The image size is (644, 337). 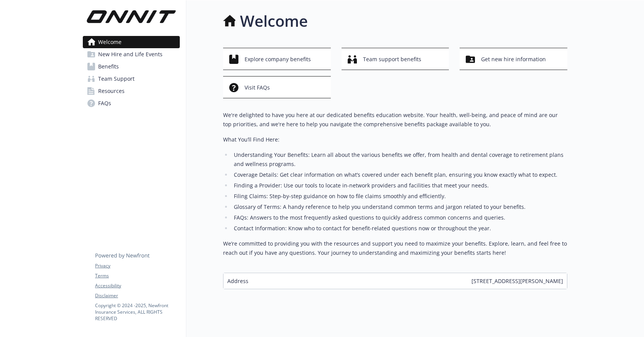 What do you see at coordinates (138, 266) in the screenshot?
I see `a: Privacy` at bounding box center [138, 266].